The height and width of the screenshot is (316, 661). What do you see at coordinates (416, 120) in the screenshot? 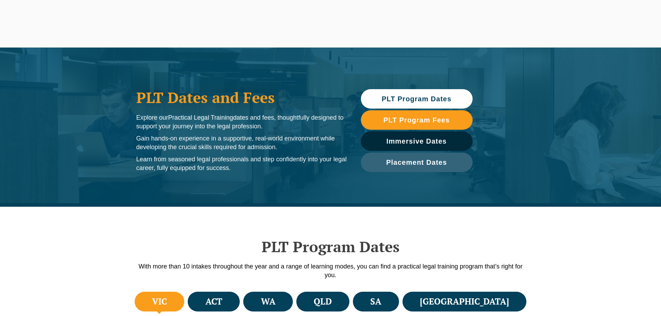
I see `span: PLT Program Fees` at bounding box center [416, 120].